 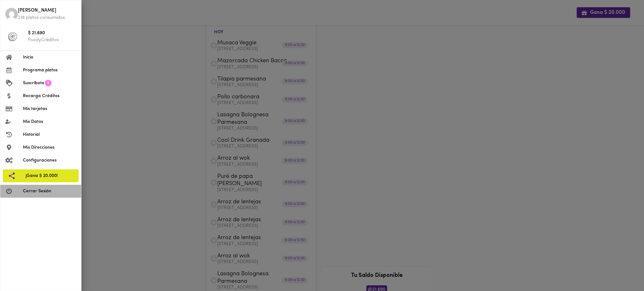 I want to click on span: $ 21.690, so click(x=52, y=34).